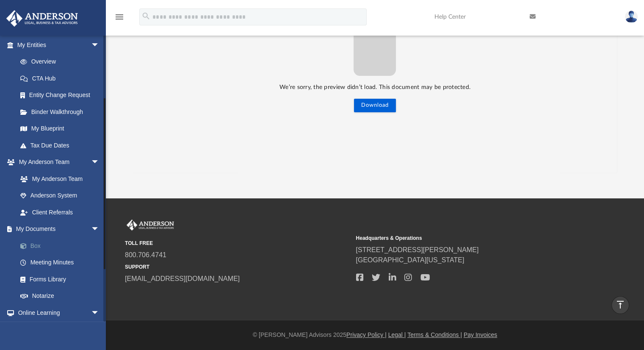  I want to click on a: CTA Hub, so click(62, 78).